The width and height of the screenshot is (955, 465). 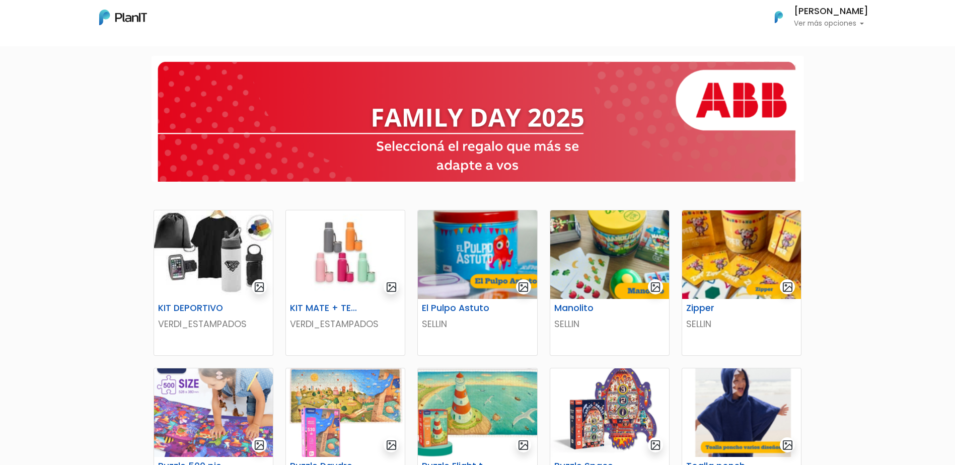 What do you see at coordinates (609, 413) in the screenshot?
I see `img: thumb_image__64_.png` at bounding box center [609, 413].